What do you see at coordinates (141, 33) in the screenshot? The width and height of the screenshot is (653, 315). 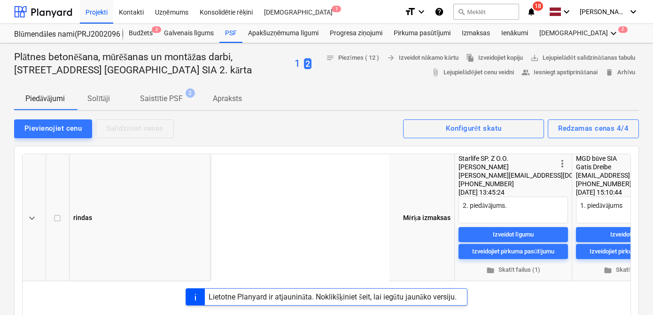 I see `a: Budžets2` at bounding box center [141, 33].